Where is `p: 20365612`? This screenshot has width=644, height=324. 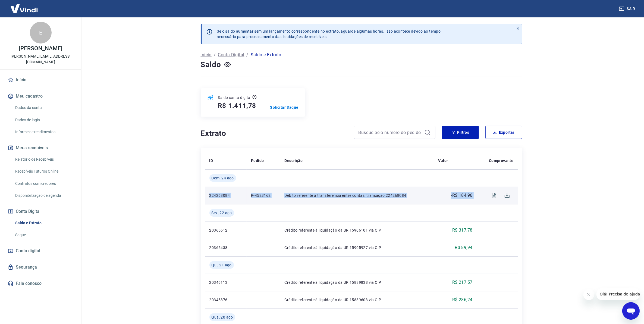 p: 20365612 is located at coordinates (226, 230).